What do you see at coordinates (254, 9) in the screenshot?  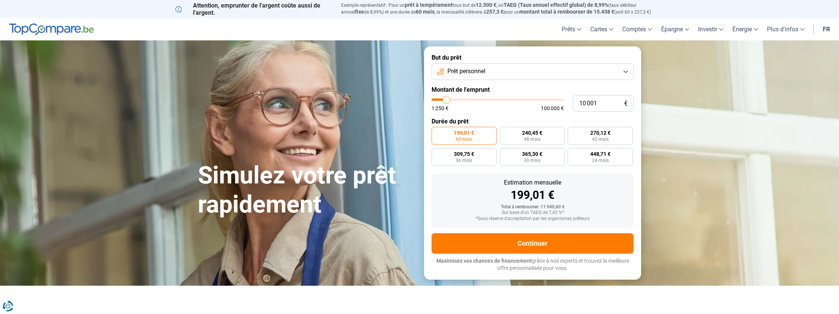 I see `p: Attention, emprunter de l'argent coûte aussi de l'argent.` at bounding box center [254, 9].